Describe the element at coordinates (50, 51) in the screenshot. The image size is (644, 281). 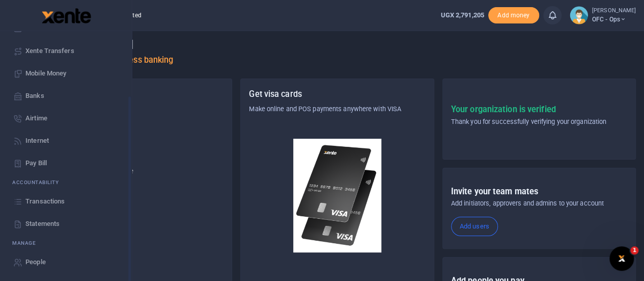
I see `span: Xente Transfers` at that location.